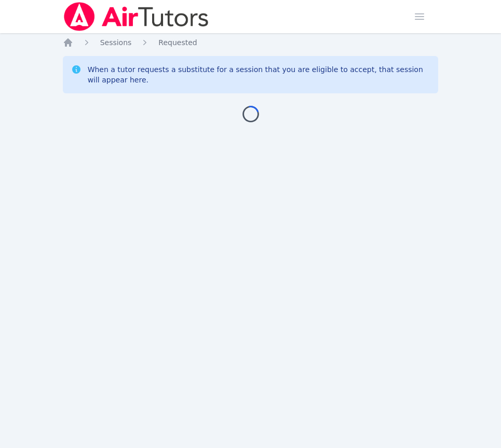  I want to click on a: Requested, so click(177, 42).